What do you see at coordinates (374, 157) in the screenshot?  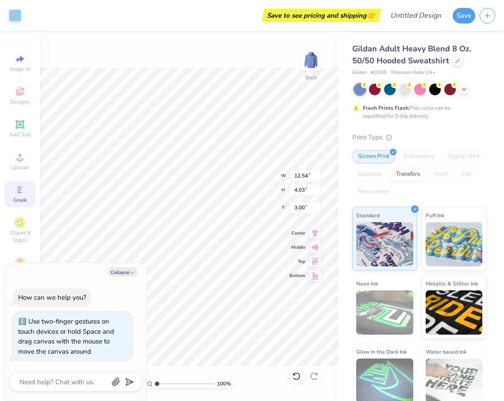 I see `div: Screen Print` at bounding box center [374, 157].